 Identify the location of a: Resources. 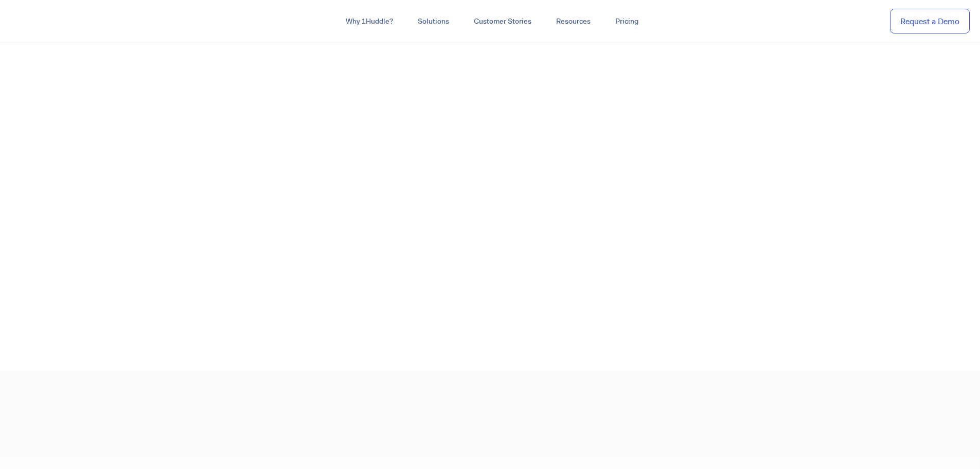
(574, 21).